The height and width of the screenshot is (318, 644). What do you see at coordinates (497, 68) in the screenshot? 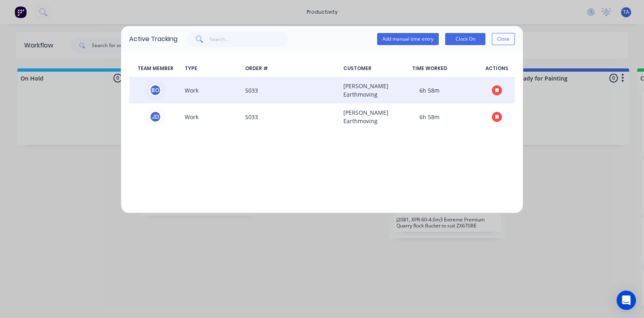
I see `span: ACTIONS` at bounding box center [497, 68].